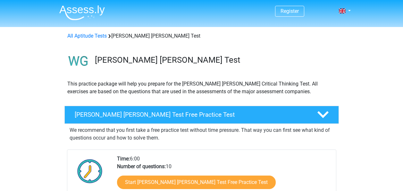 This screenshot has height=191, width=403. Describe the element at coordinates (202, 134) in the screenshot. I see `p: We recommend that you first take a free practice test without time pressure. That way you can fir...` at that location.